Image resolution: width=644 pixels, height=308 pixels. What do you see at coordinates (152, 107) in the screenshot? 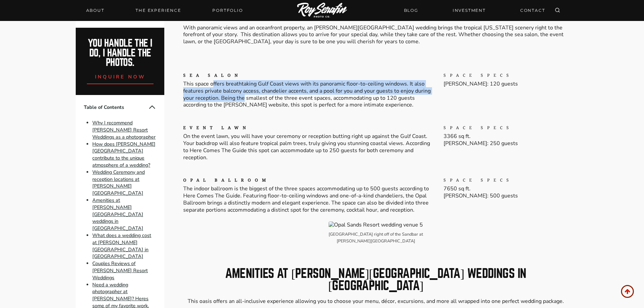
I see `button: Collapse Table of Contents` at bounding box center [152, 107].